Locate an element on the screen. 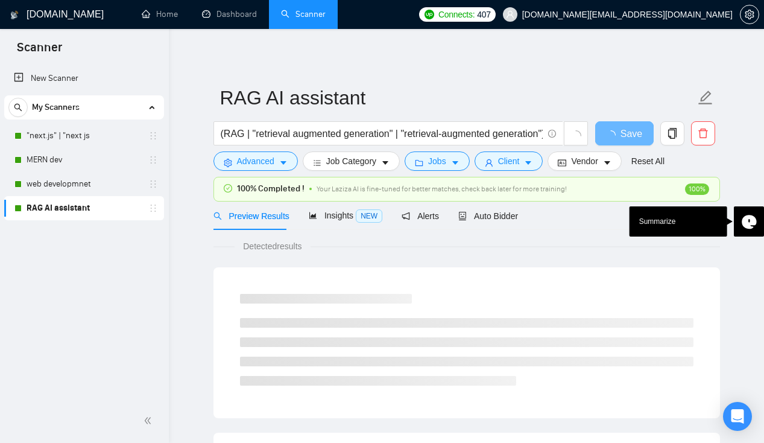  button: search is located at coordinates (18, 107).